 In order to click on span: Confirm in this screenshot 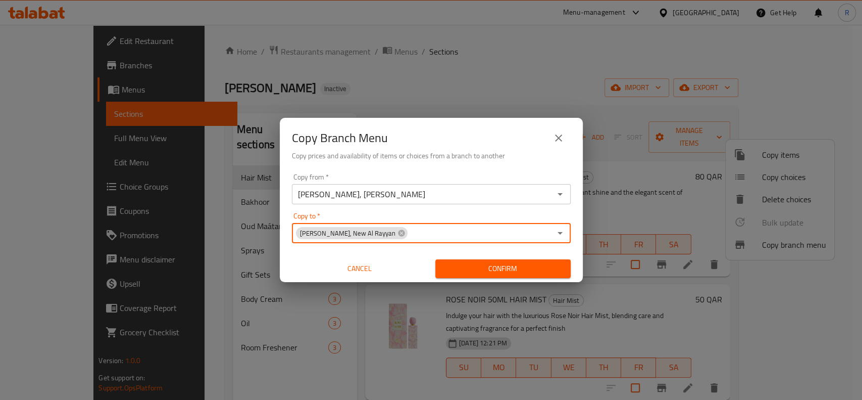, I will do `click(503, 268)`.